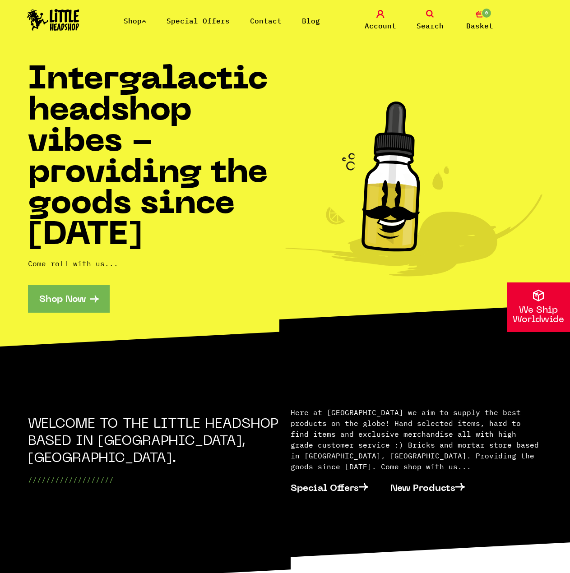  I want to click on a: Blog, so click(311, 21).